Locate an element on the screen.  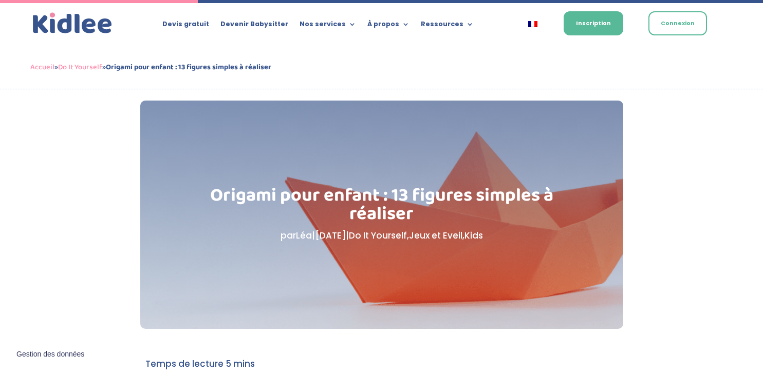
a: Jeux et Eveil is located at coordinates (436, 236).